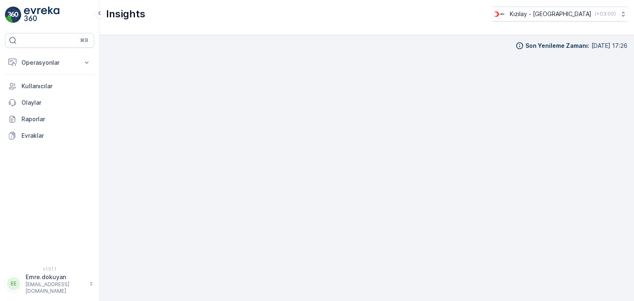  Describe the element at coordinates (56, 119) in the screenshot. I see `p: Raporlar` at that location.